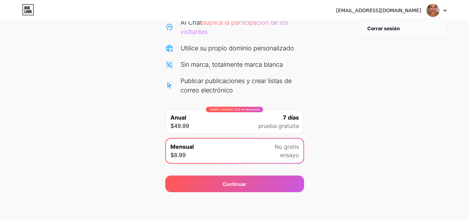 This screenshot has width=469, height=220. What do you see at coordinates (433, 10) in the screenshot?
I see `img: Emmasophie` at bounding box center [433, 10].